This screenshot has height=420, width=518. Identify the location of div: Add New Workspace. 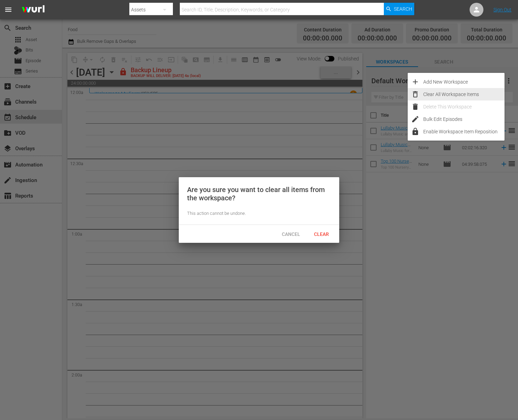
(464, 82).